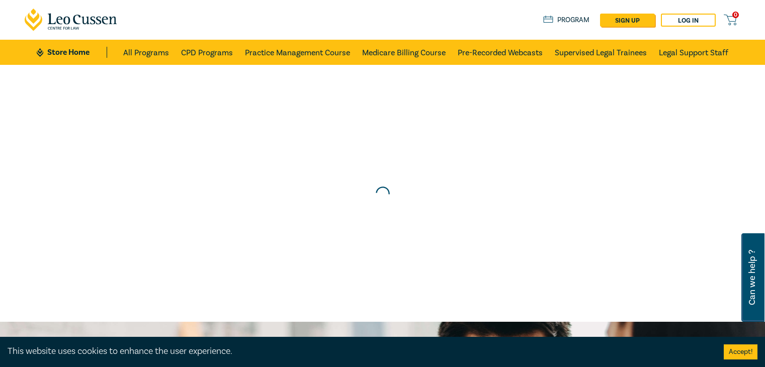  I want to click on a: Practice Management Course, so click(297, 52).